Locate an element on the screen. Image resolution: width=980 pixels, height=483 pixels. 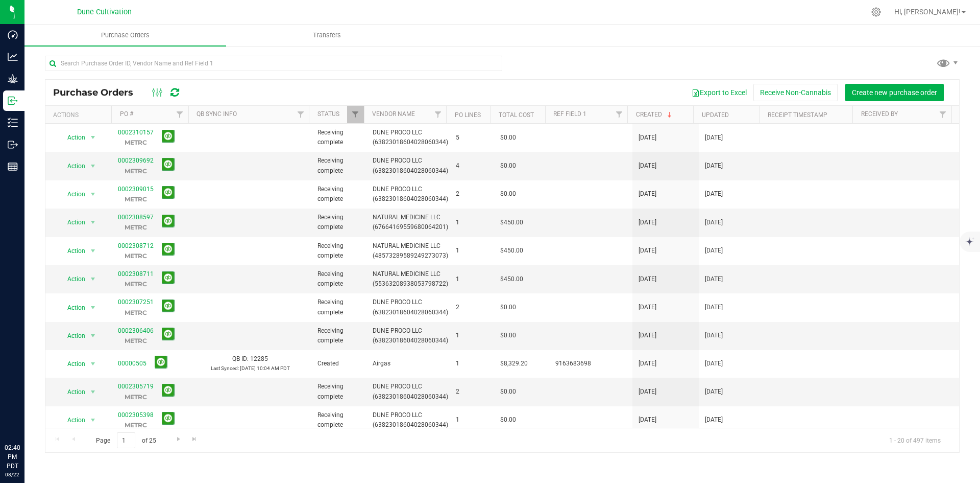
span: Created is located at coordinates (339, 363).